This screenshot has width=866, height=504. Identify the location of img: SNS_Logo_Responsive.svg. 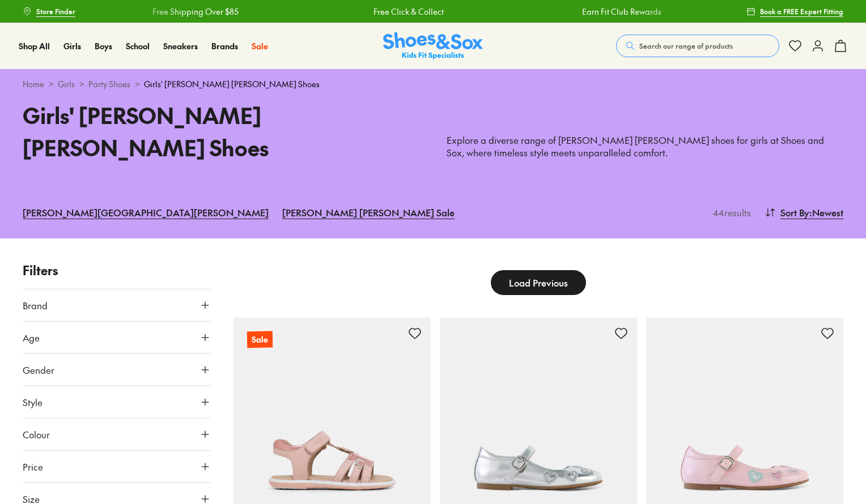
(433, 46).